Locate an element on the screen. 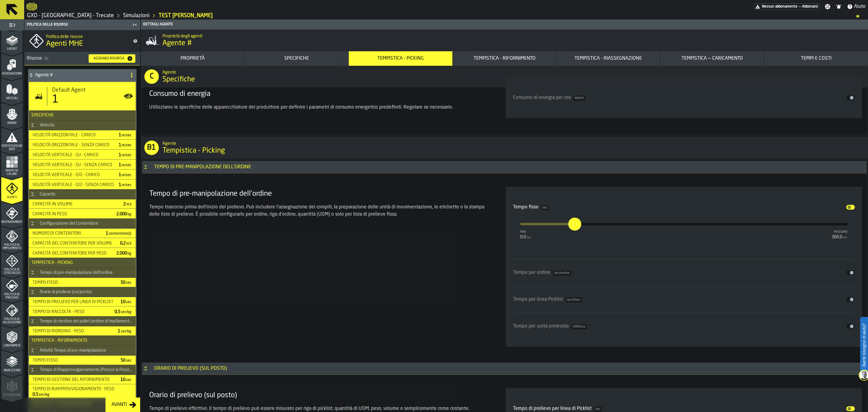 The image size is (868, 412). span: Conformità is located at coordinates (12, 346).